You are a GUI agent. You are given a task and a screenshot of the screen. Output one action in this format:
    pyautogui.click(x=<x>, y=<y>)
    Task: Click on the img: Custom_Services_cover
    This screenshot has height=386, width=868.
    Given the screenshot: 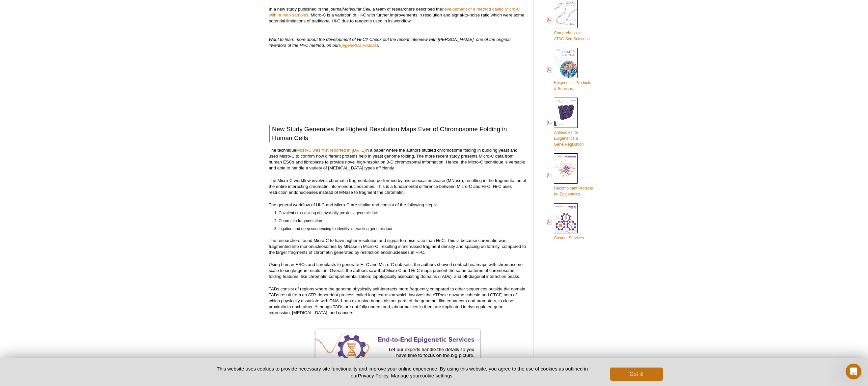 What is the action you would take?
    pyautogui.click(x=566, y=219)
    